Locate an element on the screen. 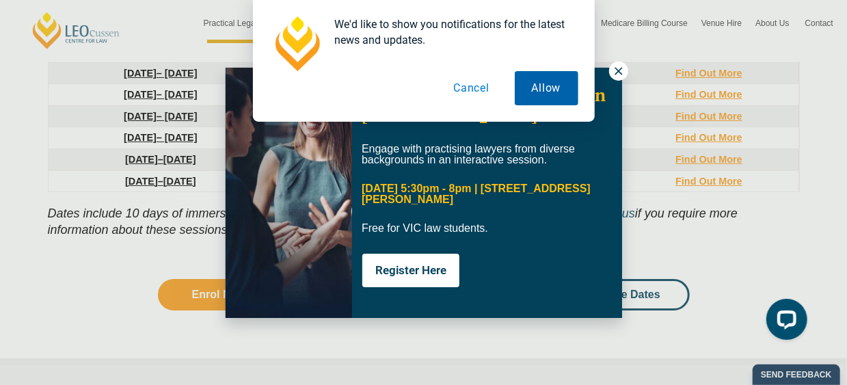  button: Cancel is located at coordinates (471, 88).